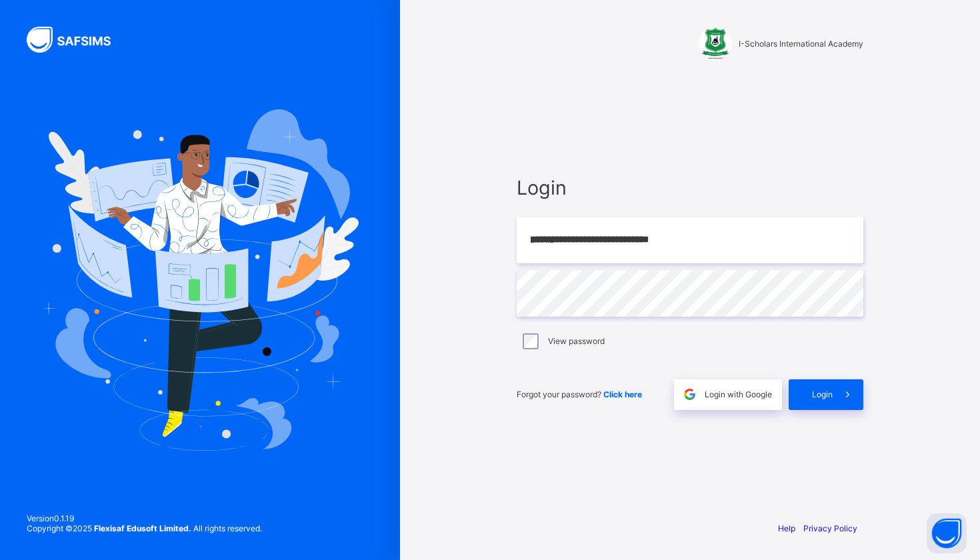  Describe the element at coordinates (690, 394) in the screenshot. I see `img: google.396cfc9801f0270233282035f929180a.svg` at that location.